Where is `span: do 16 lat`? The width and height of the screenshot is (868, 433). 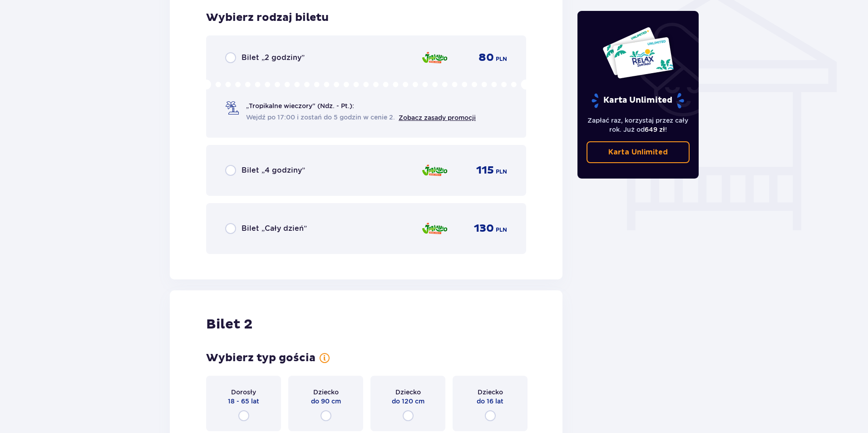 span: do 16 lat is located at coordinates (490, 401).